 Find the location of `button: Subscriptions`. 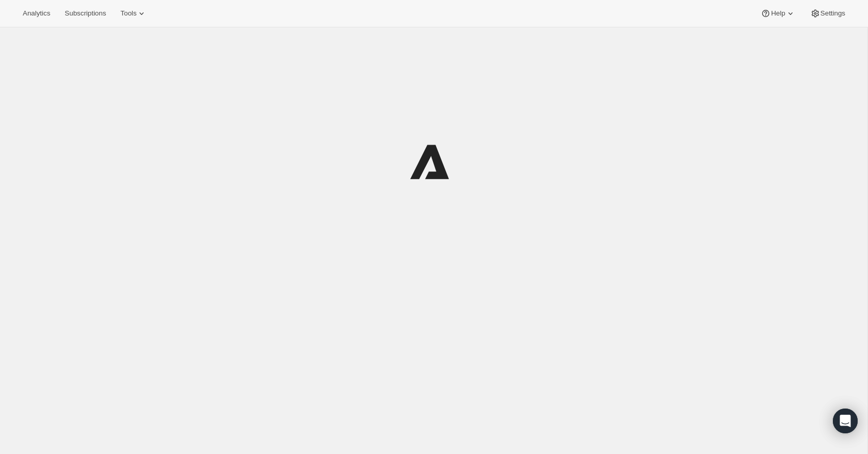

button: Subscriptions is located at coordinates (85, 13).